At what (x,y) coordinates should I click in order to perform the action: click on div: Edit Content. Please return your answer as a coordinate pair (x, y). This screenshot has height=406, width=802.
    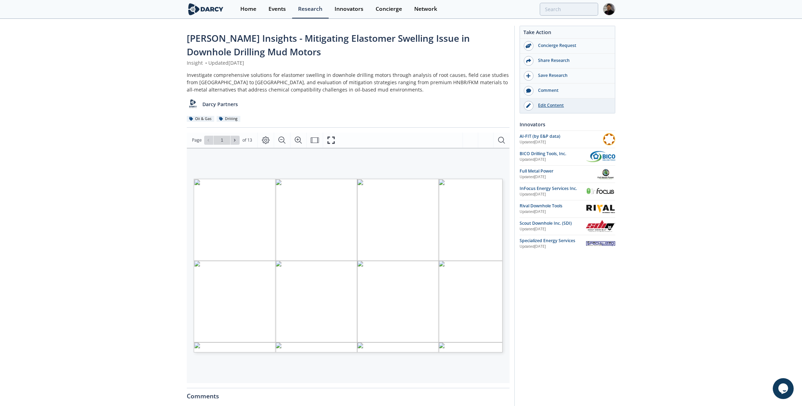
    Looking at the image, I should click on (573, 105).